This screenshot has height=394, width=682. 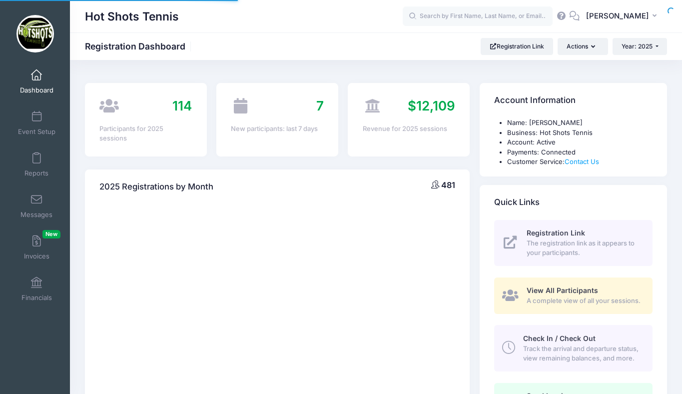 I want to click on div: Revenue for 2025 sessions, so click(x=409, y=129).